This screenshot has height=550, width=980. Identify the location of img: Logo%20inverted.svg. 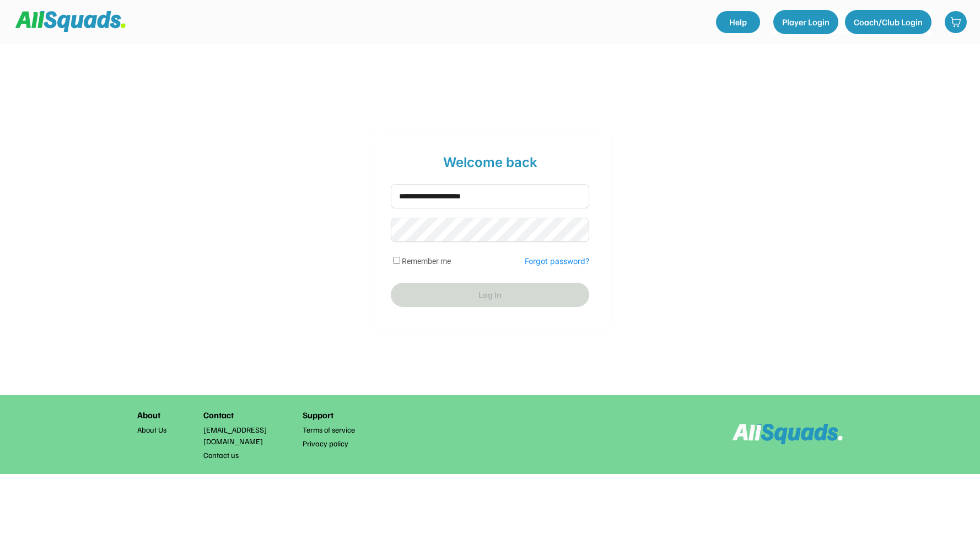
(788, 434).